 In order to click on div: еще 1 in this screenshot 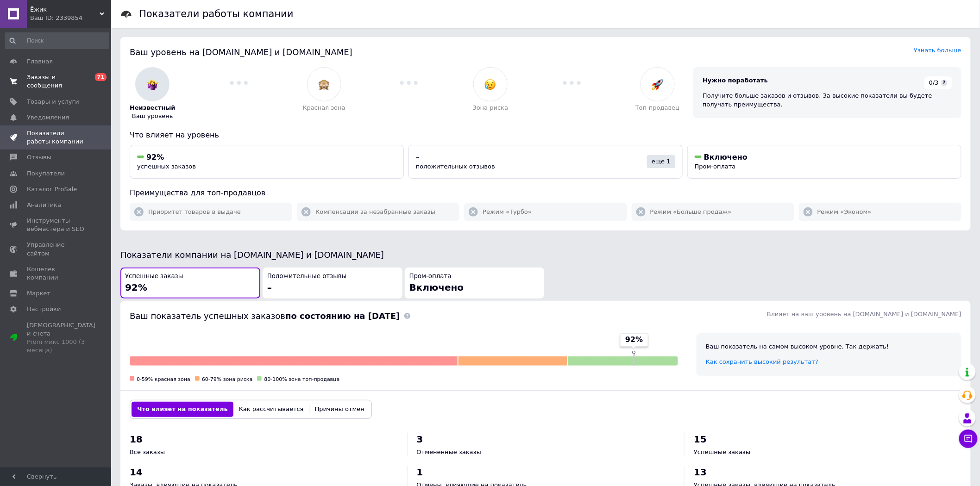, I will do `click(661, 162)`.